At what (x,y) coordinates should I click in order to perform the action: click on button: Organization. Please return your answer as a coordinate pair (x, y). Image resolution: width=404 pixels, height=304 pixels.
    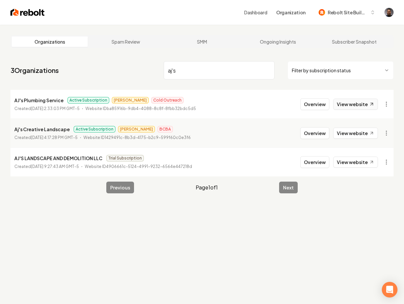
    Looking at the image, I should click on (291, 12).